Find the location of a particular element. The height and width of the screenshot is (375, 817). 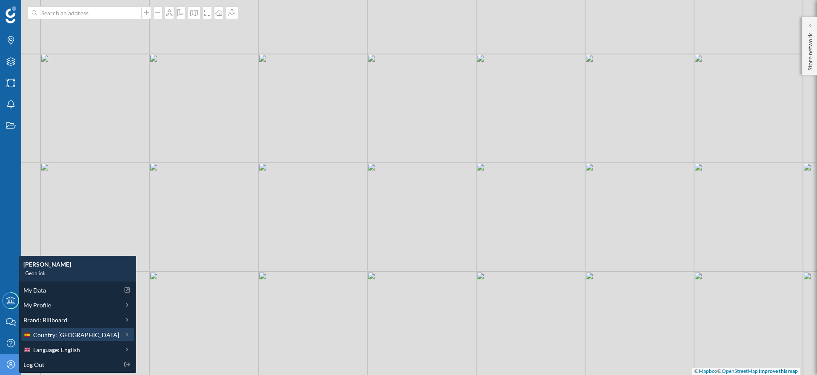

div: Geoblink is located at coordinates (77, 273).